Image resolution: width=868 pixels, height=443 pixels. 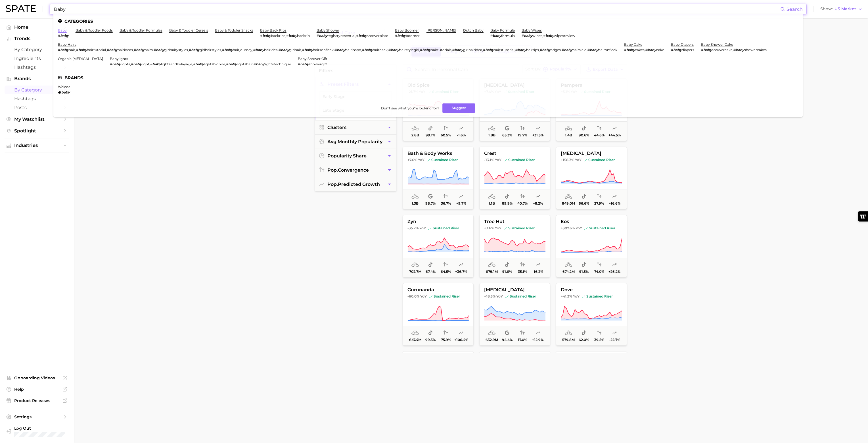 What do you see at coordinates (356, 141) in the screenshot?
I see `button: avg.monthly popularity` at bounding box center [356, 141].